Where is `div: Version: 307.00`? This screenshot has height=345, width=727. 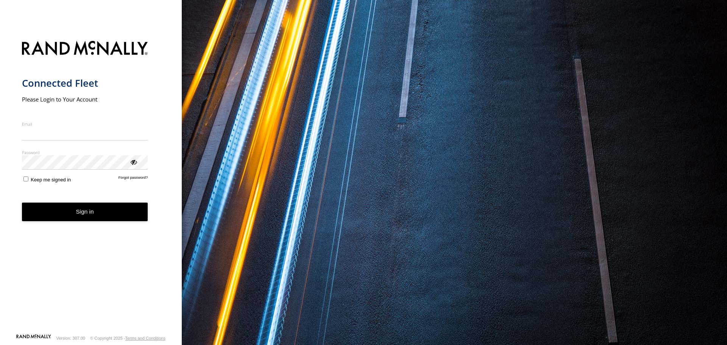
div: Version: 307.00 is located at coordinates (71, 338).